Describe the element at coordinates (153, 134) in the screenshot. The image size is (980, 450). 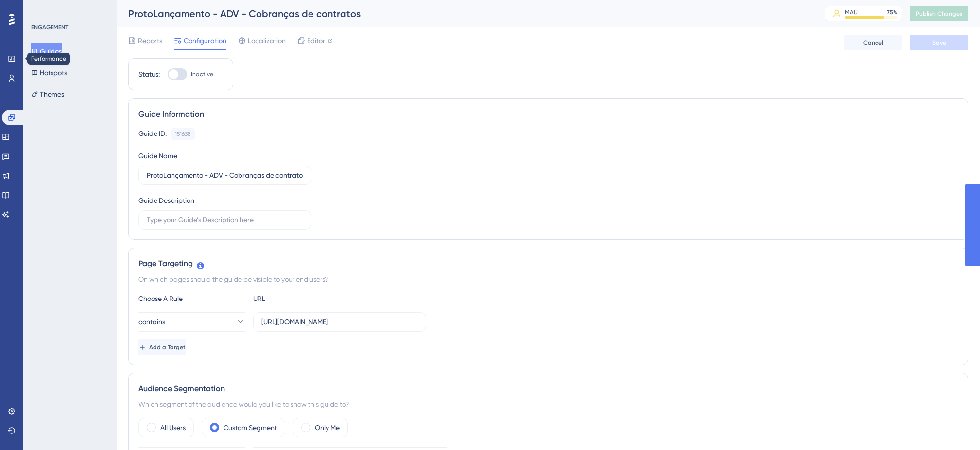
I see `div: Guide ID:` at that location.